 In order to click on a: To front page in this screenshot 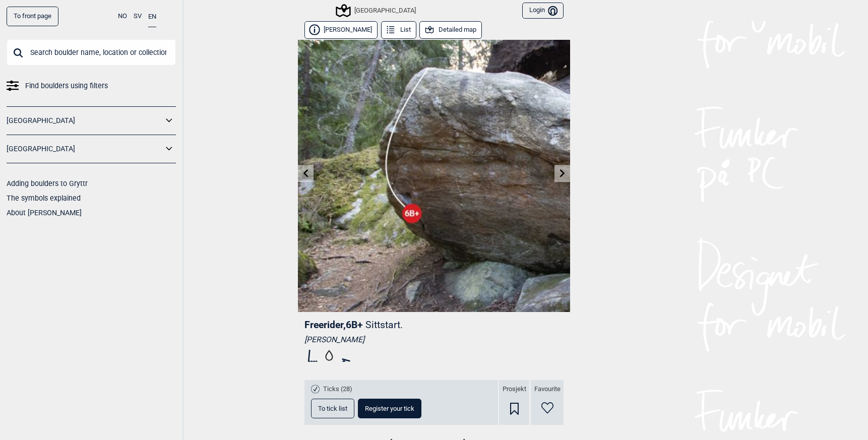, I will do `click(32, 16)`.